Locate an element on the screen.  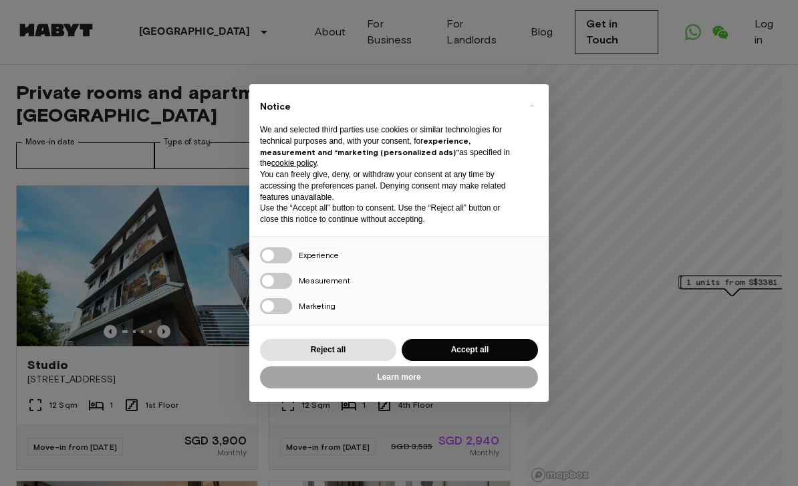
p: Use the “Accept all” button to consent. Use the “Reject all” button or close this notice to conti... is located at coordinates (388, 214).